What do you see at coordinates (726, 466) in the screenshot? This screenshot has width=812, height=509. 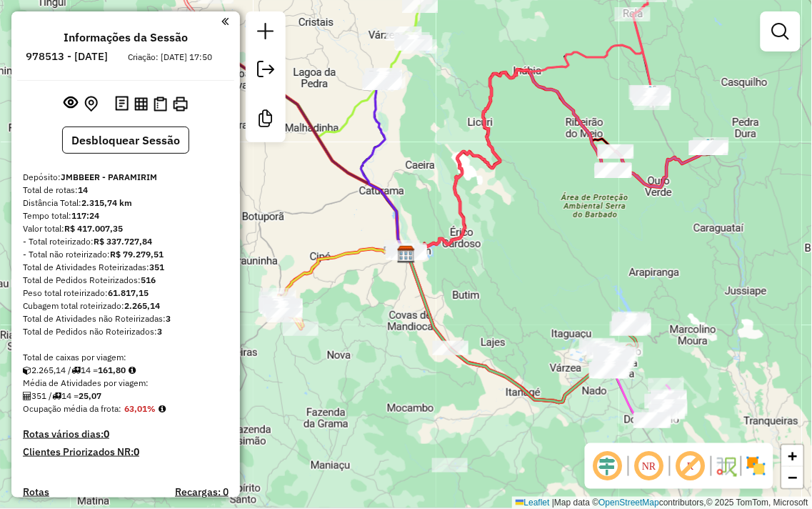 I see `img: Fluxo de ruas` at bounding box center [726, 466].